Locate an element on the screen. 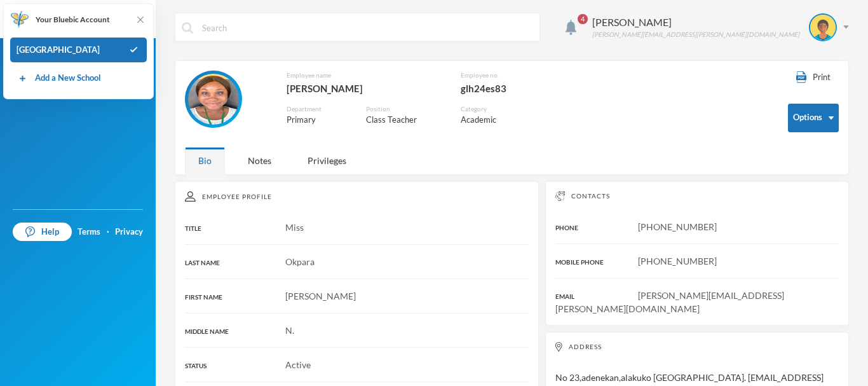 The image size is (868, 386). div: Contacts is located at coordinates (697, 196).